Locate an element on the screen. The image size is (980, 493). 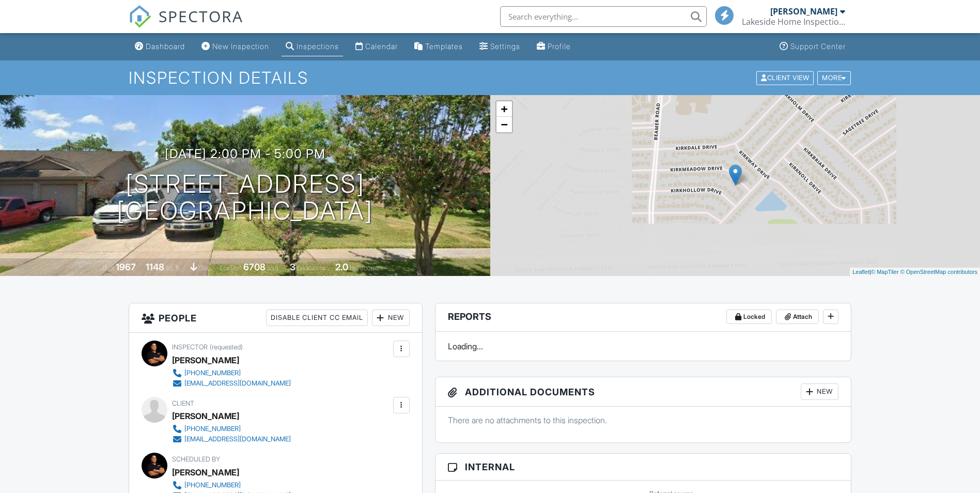
a: Calendar is located at coordinates (377, 47).